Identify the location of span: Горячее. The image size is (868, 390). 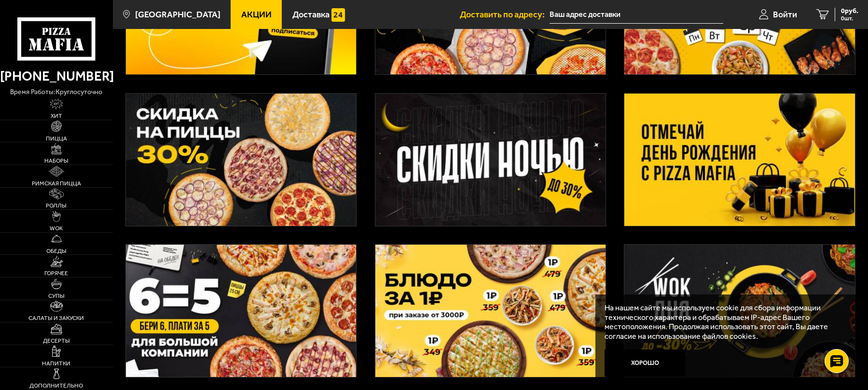
(56, 273).